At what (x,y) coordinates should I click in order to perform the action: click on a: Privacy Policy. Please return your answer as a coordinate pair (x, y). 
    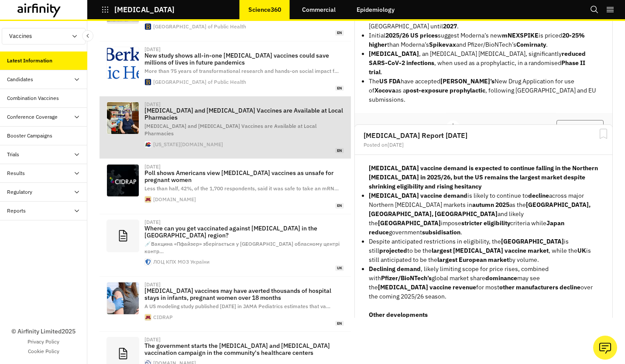
    Looking at the image, I should click on (43, 342).